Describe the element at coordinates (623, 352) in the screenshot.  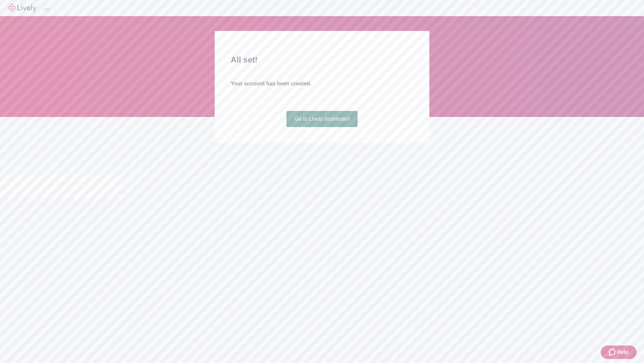
I see `span: Help` at that location.